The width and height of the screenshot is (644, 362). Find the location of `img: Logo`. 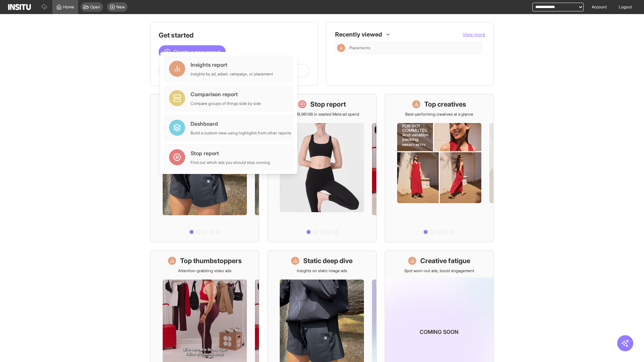

img: Logo is located at coordinates (19, 7).